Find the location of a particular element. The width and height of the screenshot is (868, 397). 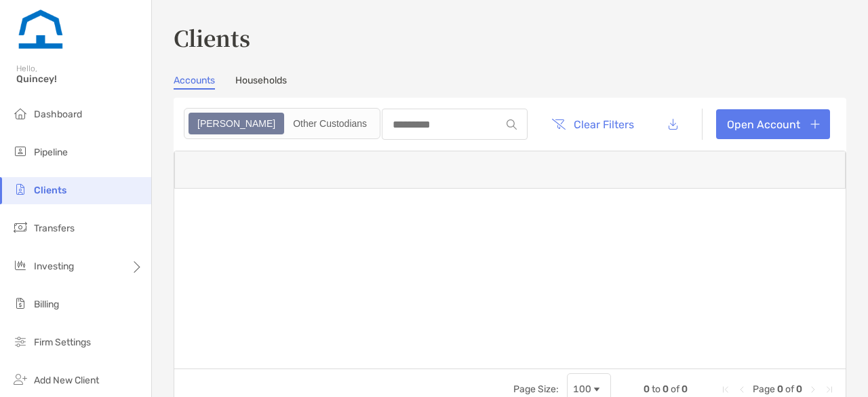

span: Quincey! is located at coordinates (79, 79).